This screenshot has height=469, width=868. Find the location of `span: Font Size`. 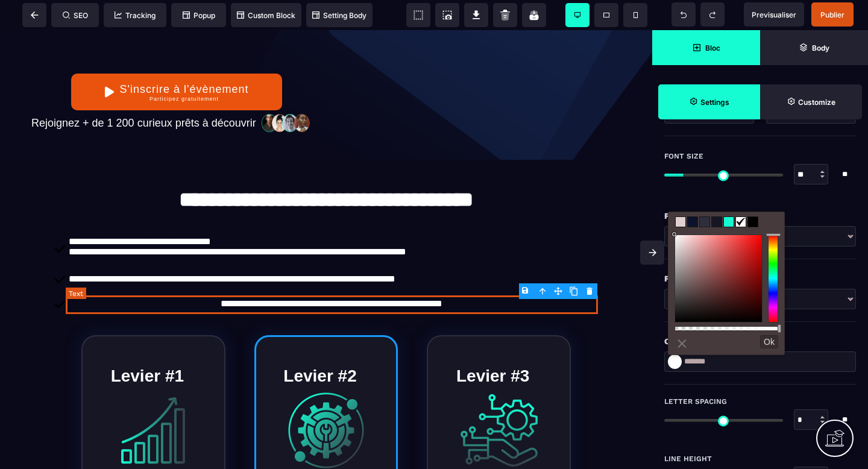

span: Font Size is located at coordinates (684, 156).